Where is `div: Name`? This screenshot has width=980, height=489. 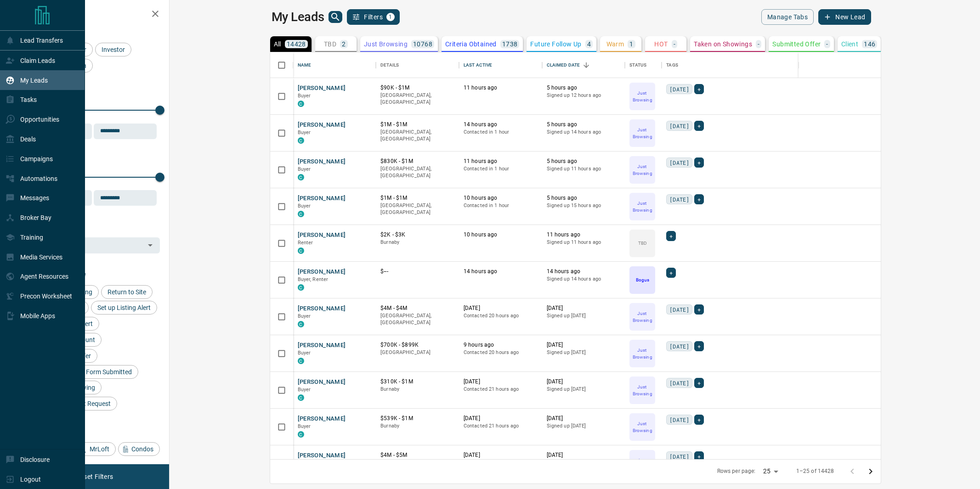
div: Name is located at coordinates (334, 65).